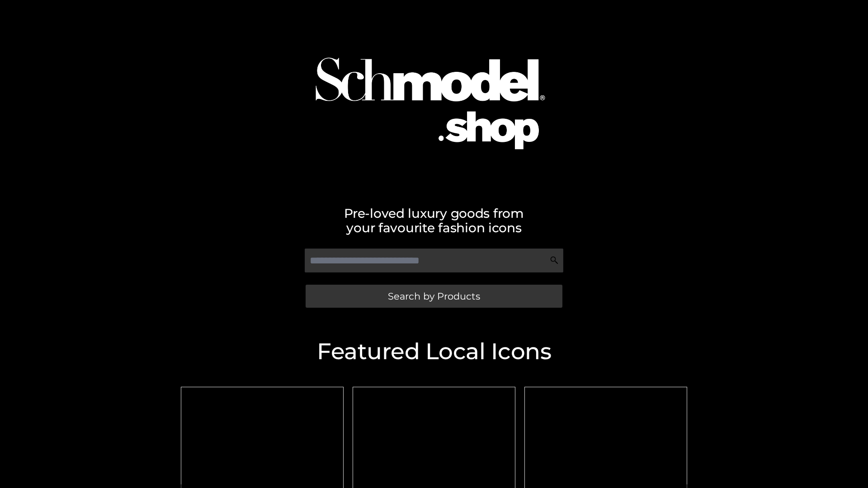  What do you see at coordinates (434, 296) in the screenshot?
I see `span: Search by Products` at bounding box center [434, 296].